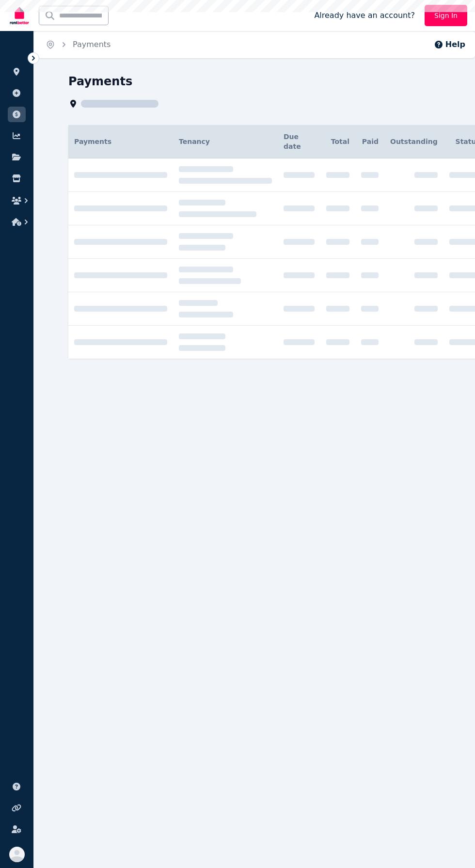  I want to click on th: Outstanding, so click(415, 142).